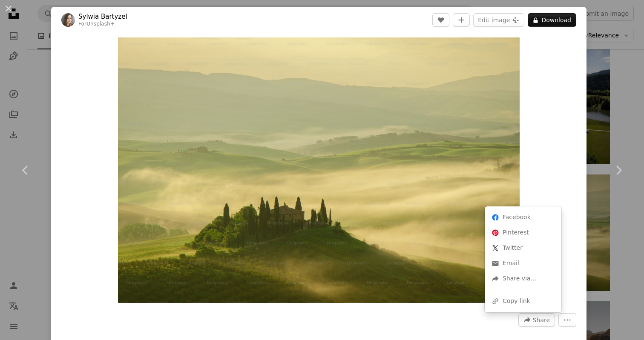  What do you see at coordinates (541, 320) in the screenshot?
I see `span: Share` at bounding box center [541, 320].